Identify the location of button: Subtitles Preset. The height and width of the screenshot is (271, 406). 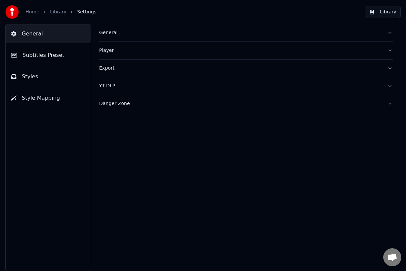
(48, 55).